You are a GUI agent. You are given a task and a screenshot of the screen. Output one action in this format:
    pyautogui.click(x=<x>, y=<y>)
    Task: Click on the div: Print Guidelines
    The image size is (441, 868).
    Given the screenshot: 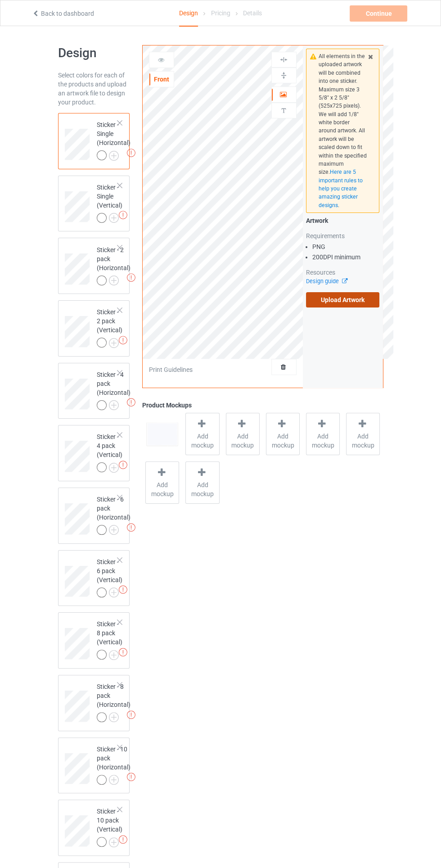 What is the action you would take?
    pyautogui.click(x=171, y=370)
    